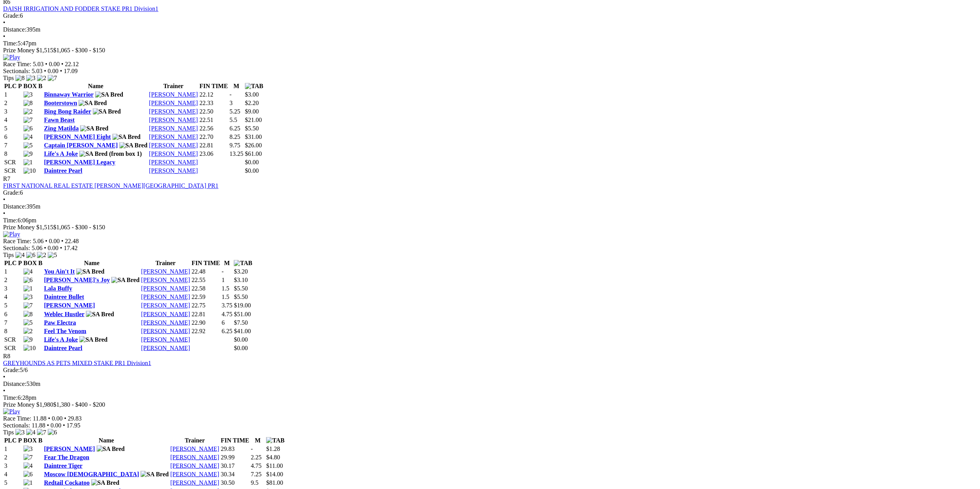  I want to click on div: 6:06pm, so click(490, 221).